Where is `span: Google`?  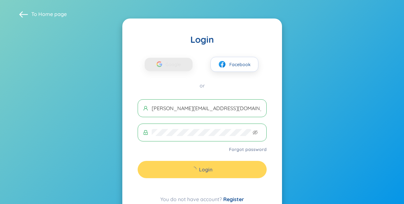 span: Google is located at coordinates (175, 65).